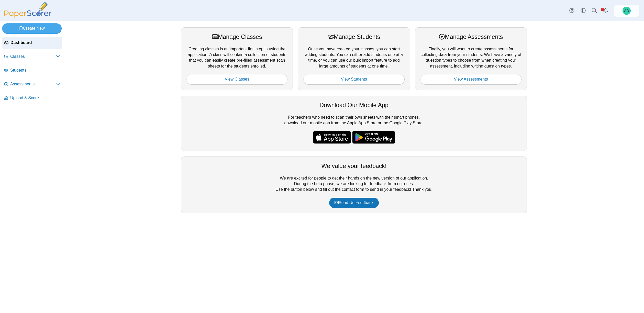 This screenshot has height=313, width=644. What do you see at coordinates (33, 56) in the screenshot?
I see `span: Classes` at bounding box center [33, 56].